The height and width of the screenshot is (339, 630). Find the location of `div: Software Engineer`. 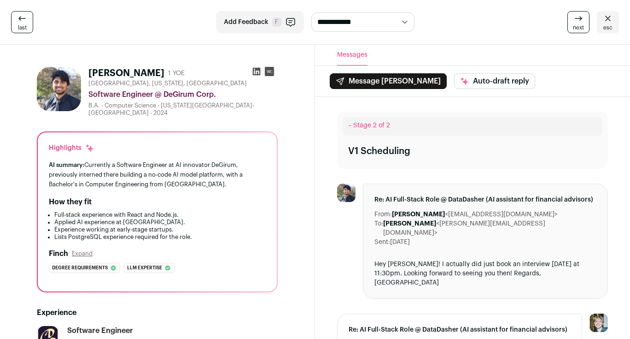

div: Software Engineer is located at coordinates (100, 330).